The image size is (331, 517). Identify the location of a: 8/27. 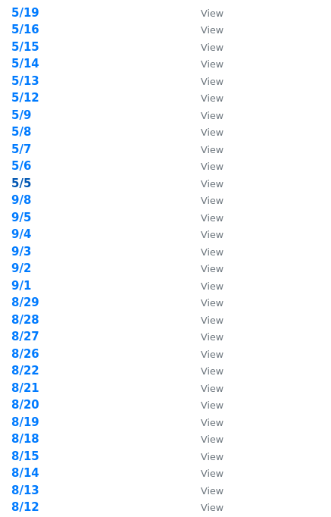
(25, 336).